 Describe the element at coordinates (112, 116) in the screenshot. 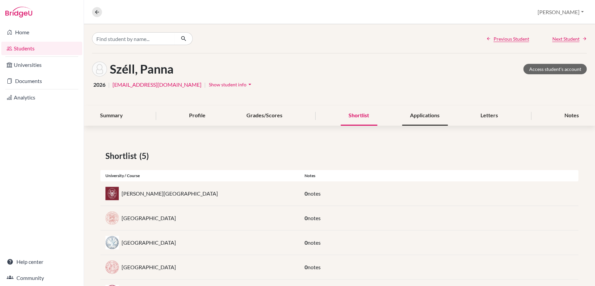

I see `div: Summary` at that location.